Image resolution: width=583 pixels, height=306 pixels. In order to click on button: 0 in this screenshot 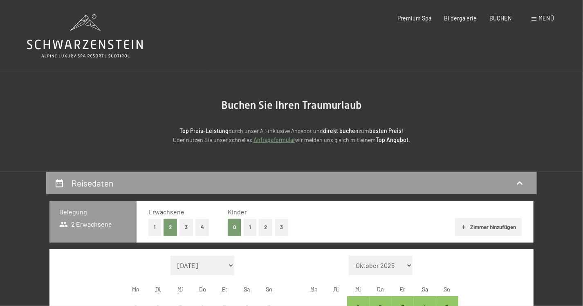, I will do `click(234, 227)`.